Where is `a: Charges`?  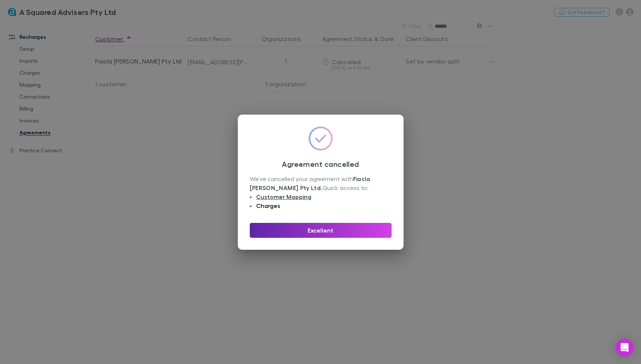 a: Charges is located at coordinates (268, 205).